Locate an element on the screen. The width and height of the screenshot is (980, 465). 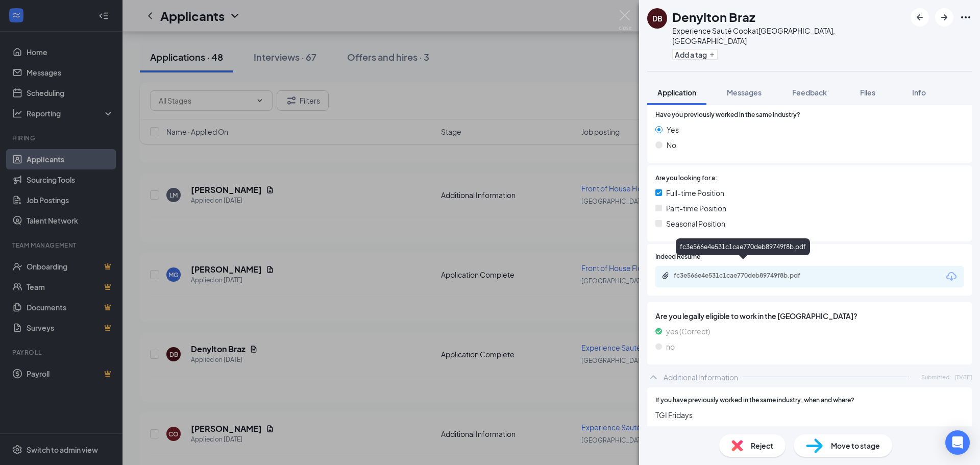
button: ArrowLeftNew is located at coordinates (920, 18).